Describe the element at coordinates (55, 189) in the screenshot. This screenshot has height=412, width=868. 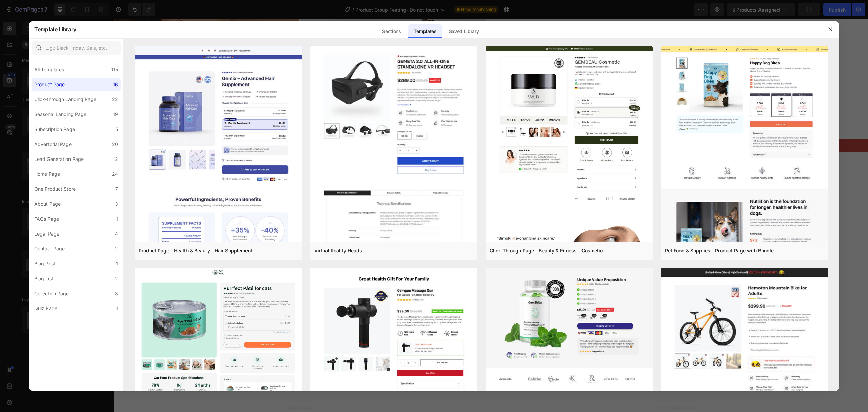
I see `div: One Product Store` at that location.